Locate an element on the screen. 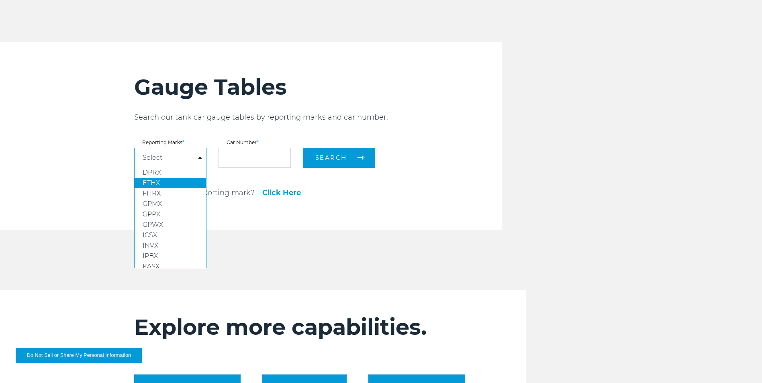 This screenshot has height=383, width=762. span: IPBX is located at coordinates (150, 256).